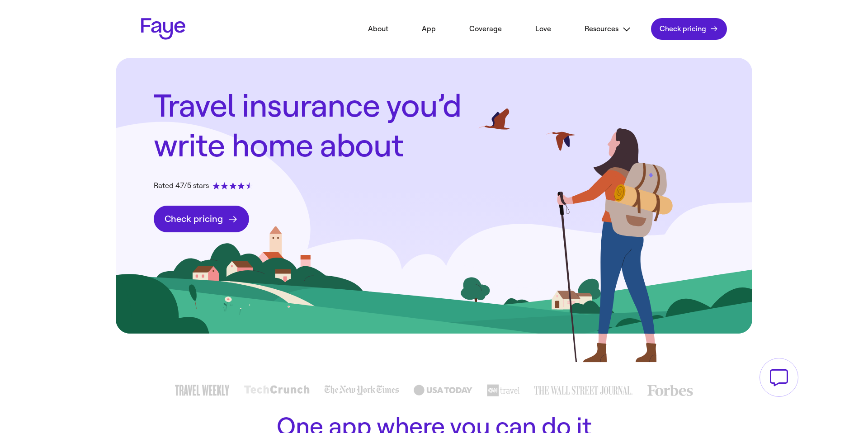 The image size is (868, 433). What do you see at coordinates (378, 29) in the screenshot?
I see `a: About` at bounding box center [378, 29].